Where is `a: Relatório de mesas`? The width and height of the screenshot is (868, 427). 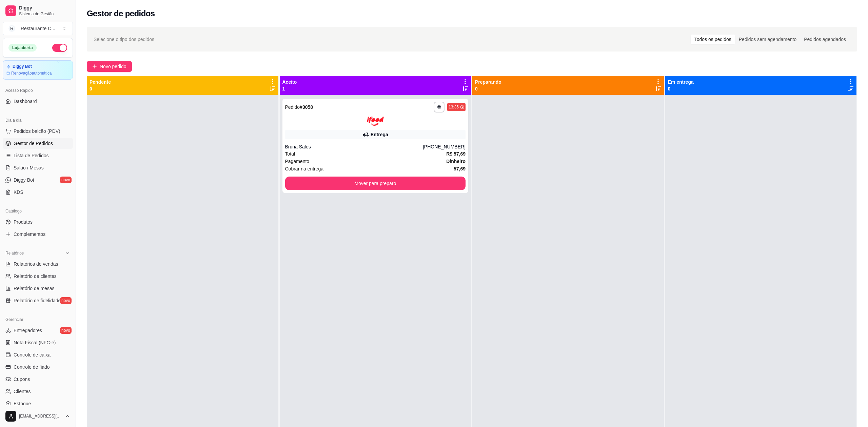
a: Relatório de mesas is located at coordinates (38, 288).